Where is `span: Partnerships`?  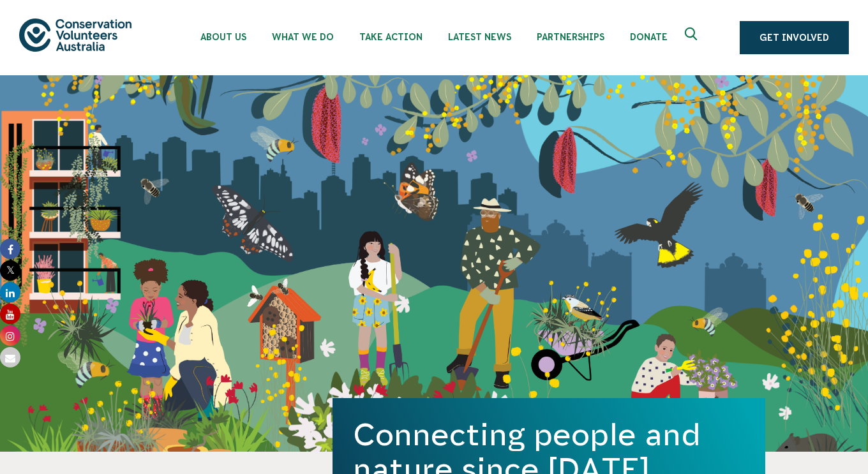 span: Partnerships is located at coordinates (571, 37).